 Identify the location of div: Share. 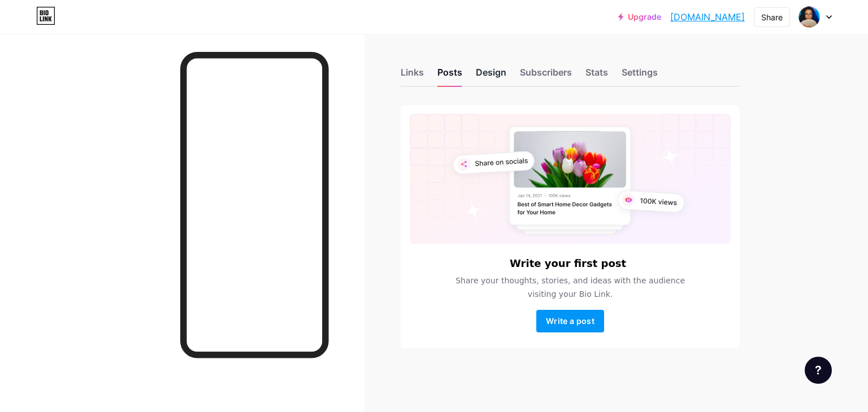
(772, 17).